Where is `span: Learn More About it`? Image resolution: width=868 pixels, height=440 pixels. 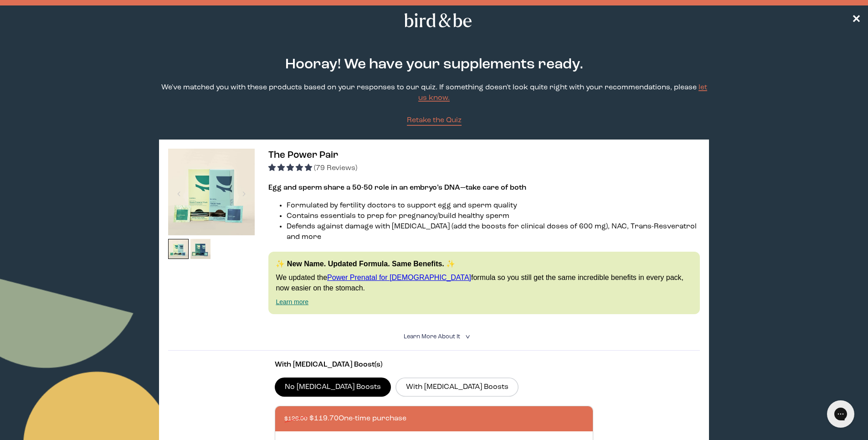 span: Learn More About it is located at coordinates (432, 336).